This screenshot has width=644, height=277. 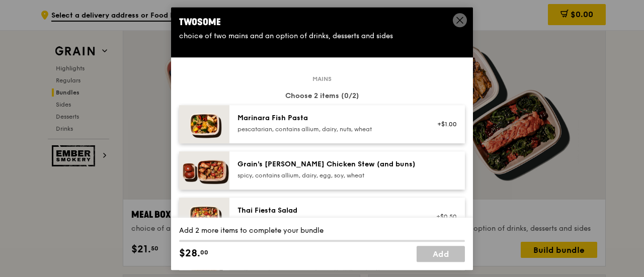 What do you see at coordinates (204, 217) in the screenshot?
I see `img: daily_normal_Thai_Fiesta_Salad__Horizontal_.jpg` at bounding box center [204, 217].